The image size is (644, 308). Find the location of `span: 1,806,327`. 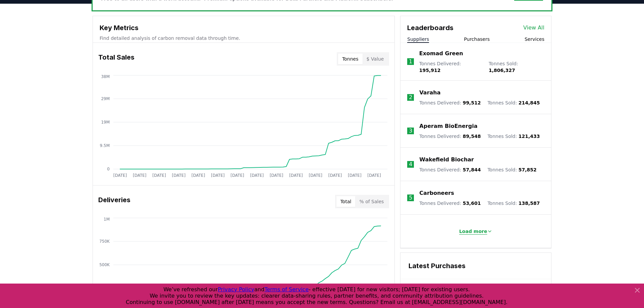

span: 1,806,327 is located at coordinates (502, 70).